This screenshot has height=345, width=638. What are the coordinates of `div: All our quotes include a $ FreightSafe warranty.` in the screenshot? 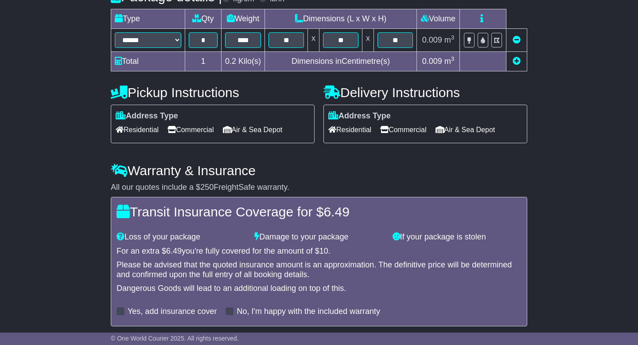 It's located at (319, 188).